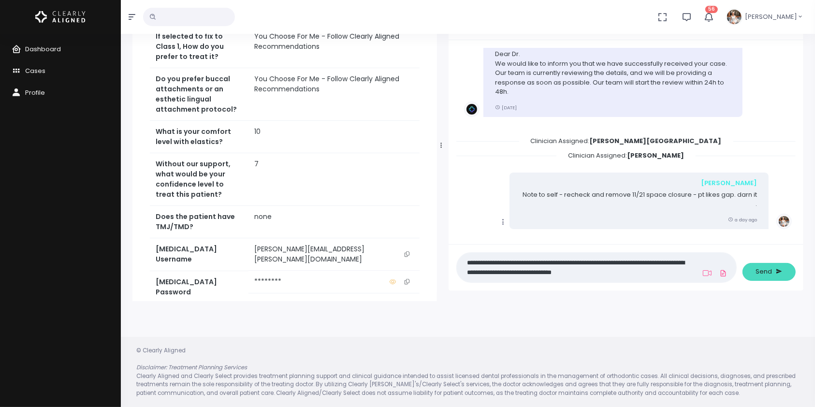 The height and width of the screenshot is (407, 815). What do you see at coordinates (199, 94) in the screenshot?
I see `th: Do you prefer buccal attachments or an esthetic lingual attachment protocol?` at bounding box center [199, 94].